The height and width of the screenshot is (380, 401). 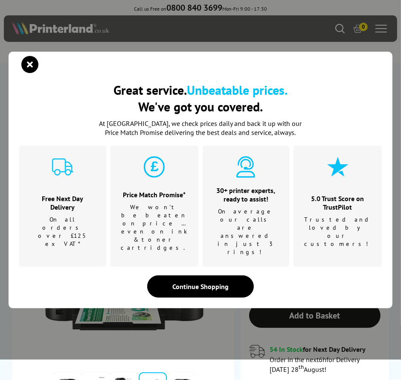 I want to click on div: modal_delivery, so click(x=315, y=359).